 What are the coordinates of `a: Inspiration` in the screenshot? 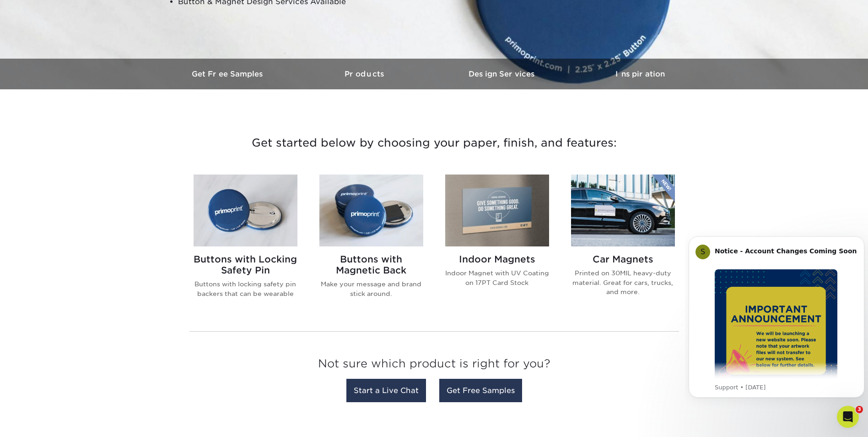 It's located at (641, 74).